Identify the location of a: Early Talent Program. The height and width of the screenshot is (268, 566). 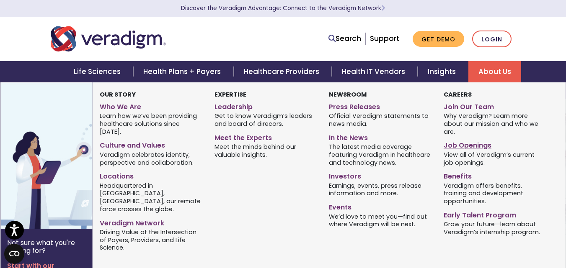
(494, 214).